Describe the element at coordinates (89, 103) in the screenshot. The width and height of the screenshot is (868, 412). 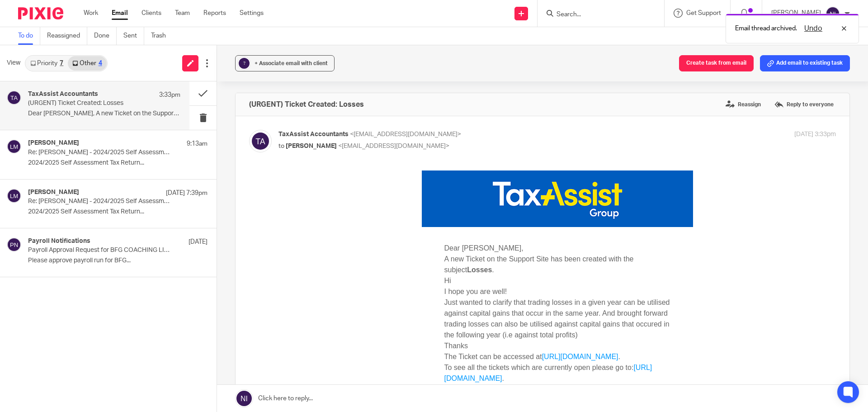
I see `p: (URGENT) Ticket Created: Losses` at that location.